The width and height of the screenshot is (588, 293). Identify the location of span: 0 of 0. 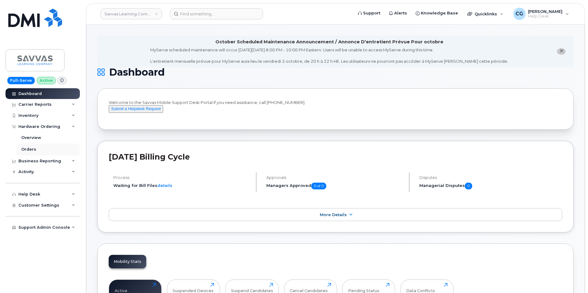
(318, 186).